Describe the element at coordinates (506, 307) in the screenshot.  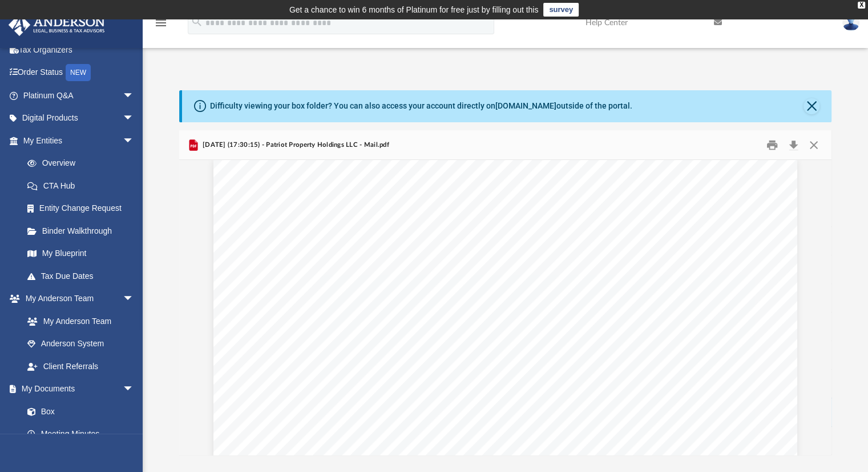
I see `div: File preview` at that location.